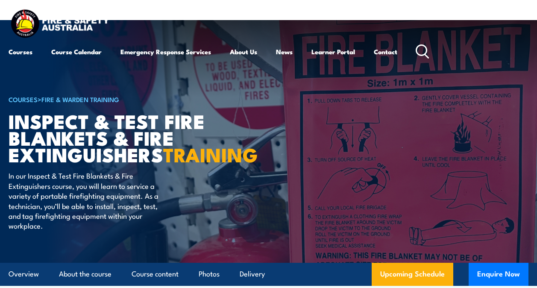 The width and height of the screenshot is (537, 288). Describe the element at coordinates (244, 52) in the screenshot. I see `a: About Us` at that location.